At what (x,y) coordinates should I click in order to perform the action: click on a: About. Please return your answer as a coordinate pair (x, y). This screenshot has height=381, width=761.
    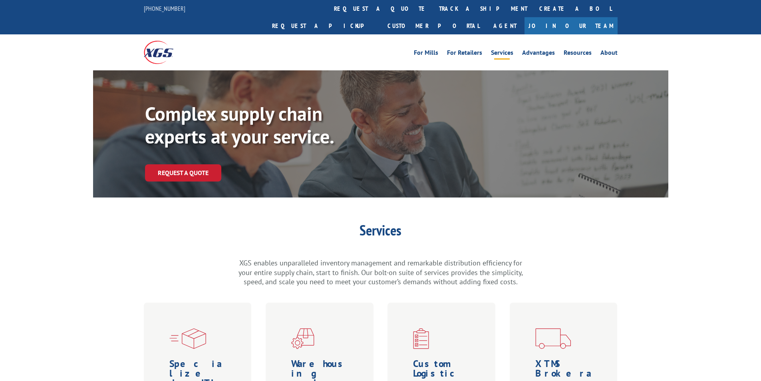
    Looking at the image, I should click on (609, 54).